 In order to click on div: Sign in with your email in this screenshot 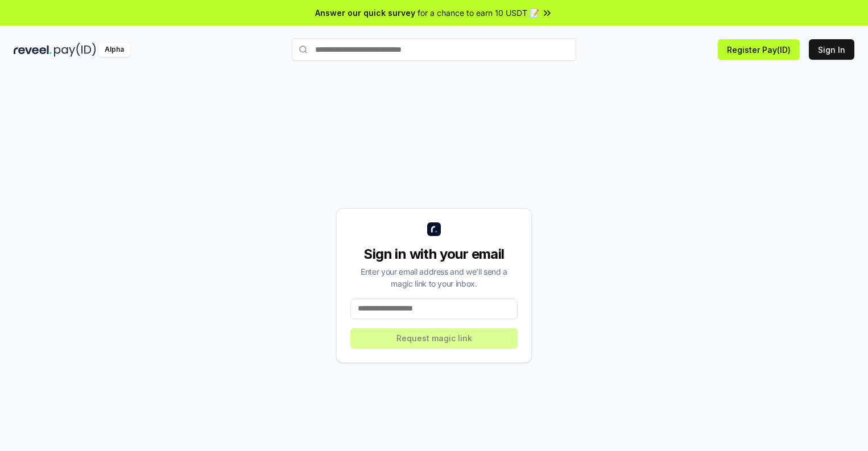, I will do `click(434, 254)`.